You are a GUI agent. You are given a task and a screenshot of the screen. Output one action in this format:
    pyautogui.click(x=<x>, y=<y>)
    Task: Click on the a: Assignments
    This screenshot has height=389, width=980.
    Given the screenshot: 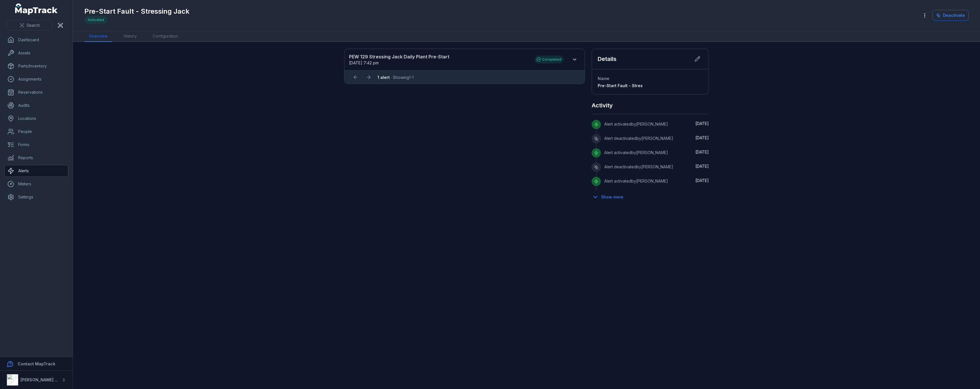 What is the action you would take?
    pyautogui.click(x=36, y=80)
    